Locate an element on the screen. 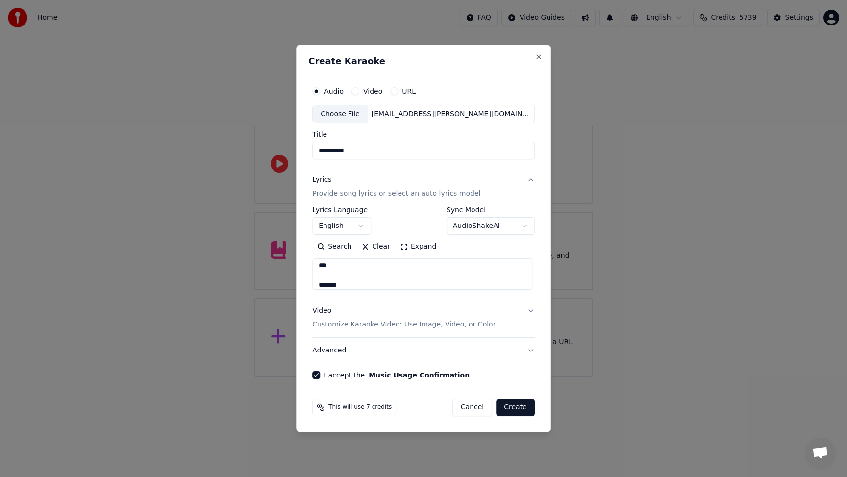 The height and width of the screenshot is (477, 847). span: This will use 7 credits is located at coordinates (360, 408).